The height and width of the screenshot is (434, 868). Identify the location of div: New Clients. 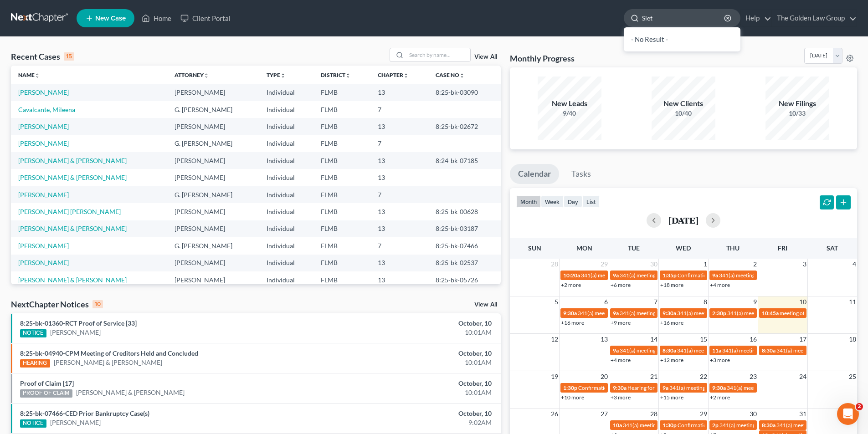
(683, 104).